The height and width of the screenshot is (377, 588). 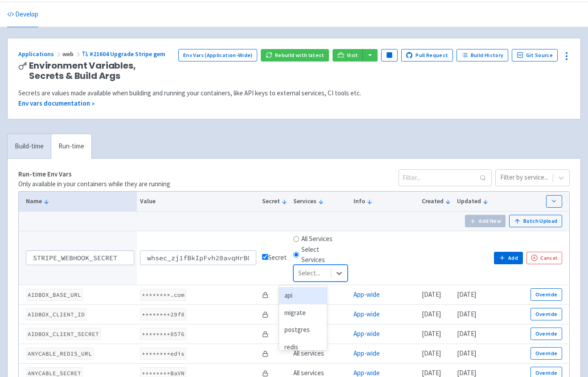 What do you see at coordinates (72, 54) in the screenshot?
I see `span: web` at bounding box center [72, 54].